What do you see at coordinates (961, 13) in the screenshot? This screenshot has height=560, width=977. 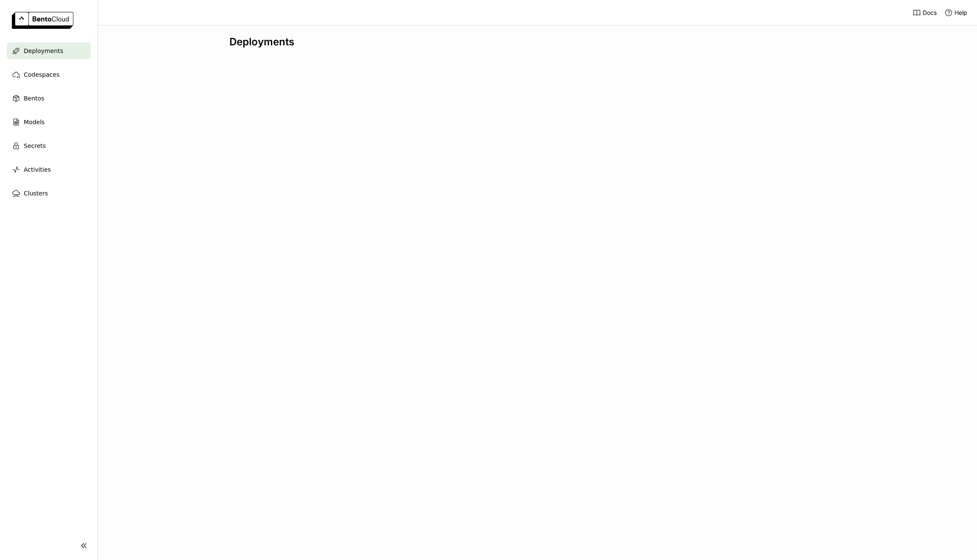 I see `span: Help` at bounding box center [961, 13].